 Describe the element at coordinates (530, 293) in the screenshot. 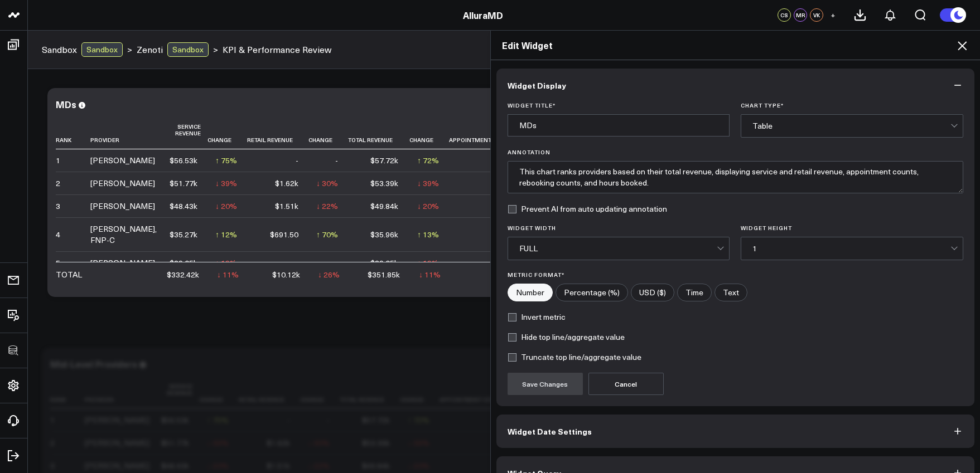

I see `label: Number` at that location.